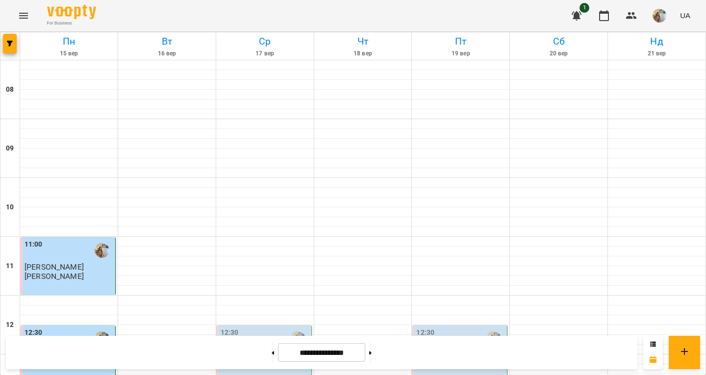  I want to click on h6: 18 вер, so click(363, 53).